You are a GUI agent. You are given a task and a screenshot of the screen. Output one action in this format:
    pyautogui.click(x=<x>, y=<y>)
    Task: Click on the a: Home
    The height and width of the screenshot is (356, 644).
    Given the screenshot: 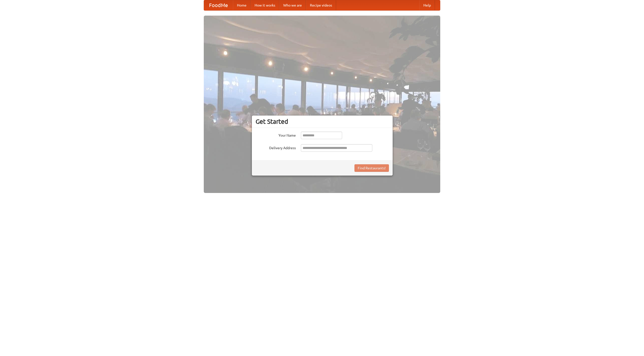 What is the action you would take?
    pyautogui.click(x=242, y=5)
    